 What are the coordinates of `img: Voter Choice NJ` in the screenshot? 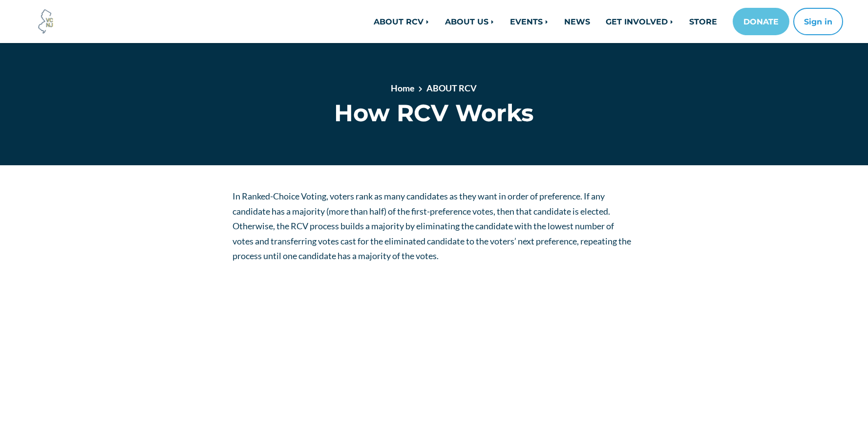 It's located at (46, 21).